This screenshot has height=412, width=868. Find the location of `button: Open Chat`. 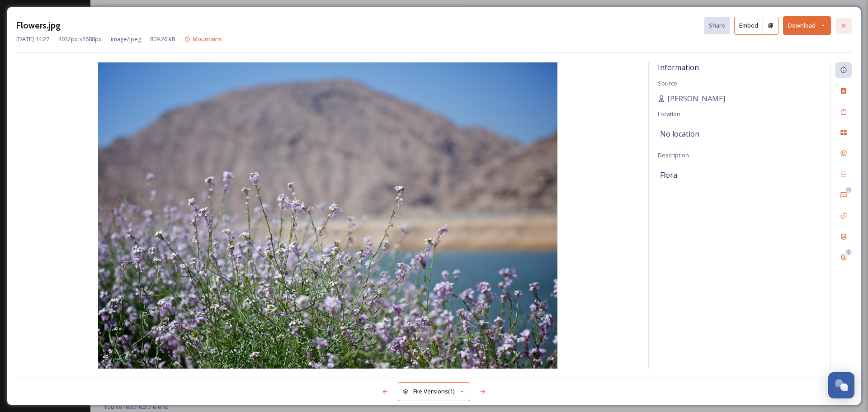

button: Open Chat is located at coordinates (841, 386).